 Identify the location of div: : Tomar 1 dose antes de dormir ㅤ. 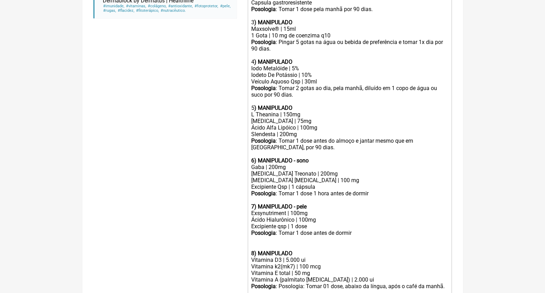
(349, 236).